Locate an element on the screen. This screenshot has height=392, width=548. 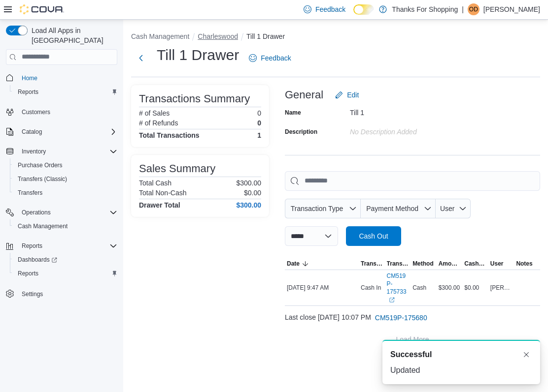
svg: External link is located at coordinates (392, 300).